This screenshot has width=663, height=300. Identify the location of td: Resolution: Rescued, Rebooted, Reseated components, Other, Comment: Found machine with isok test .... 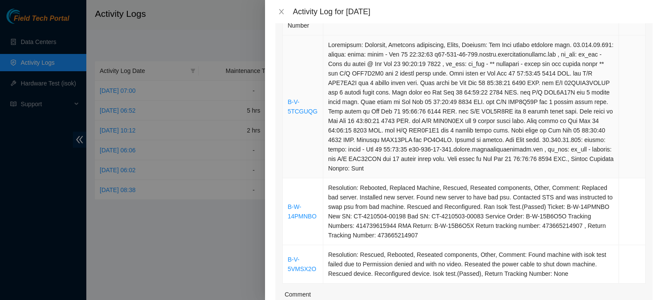
(471, 264).